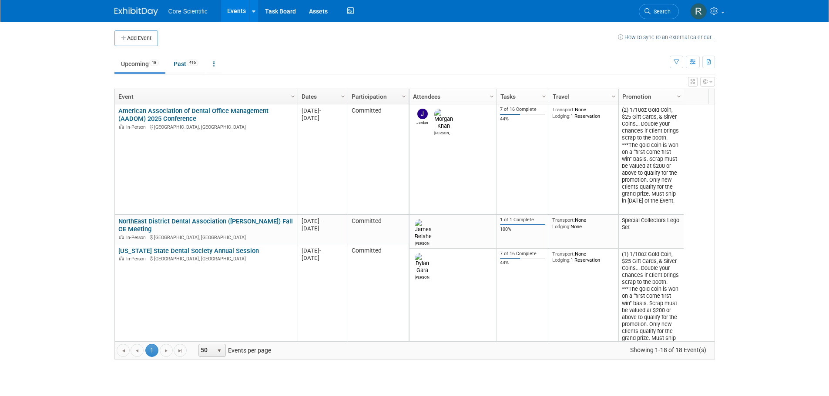  Describe the element at coordinates (136, 12) in the screenshot. I see `img: ExhibitDay` at that location.